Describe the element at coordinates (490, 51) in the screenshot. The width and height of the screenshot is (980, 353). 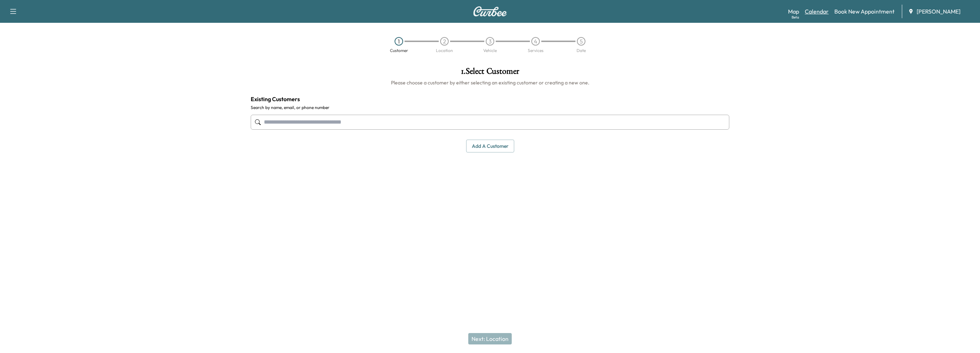
I see `div: Vehicle` at that location.